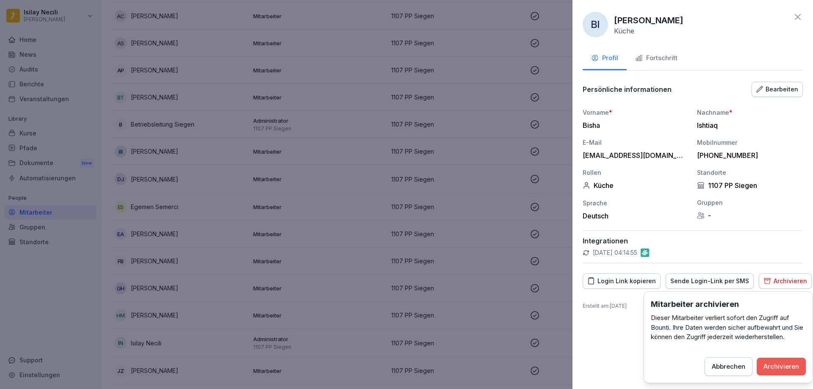  I want to click on div: Sende Login-Link per SMS, so click(709, 281).